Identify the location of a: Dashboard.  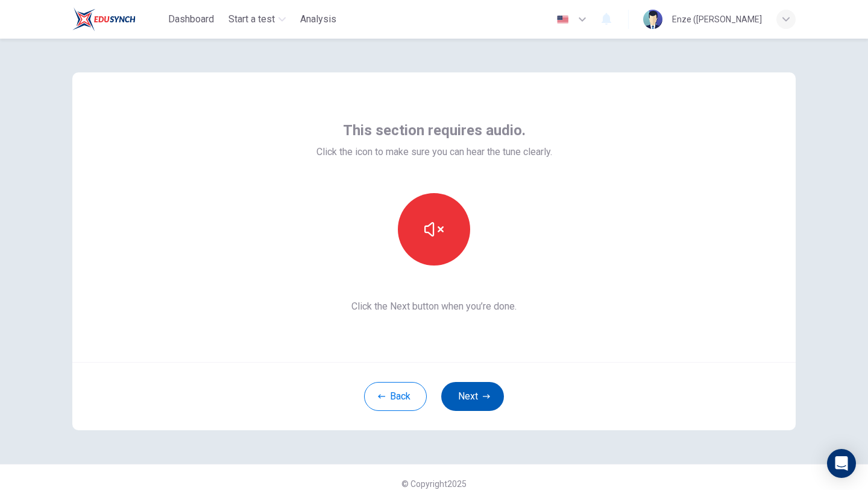
(191, 19).